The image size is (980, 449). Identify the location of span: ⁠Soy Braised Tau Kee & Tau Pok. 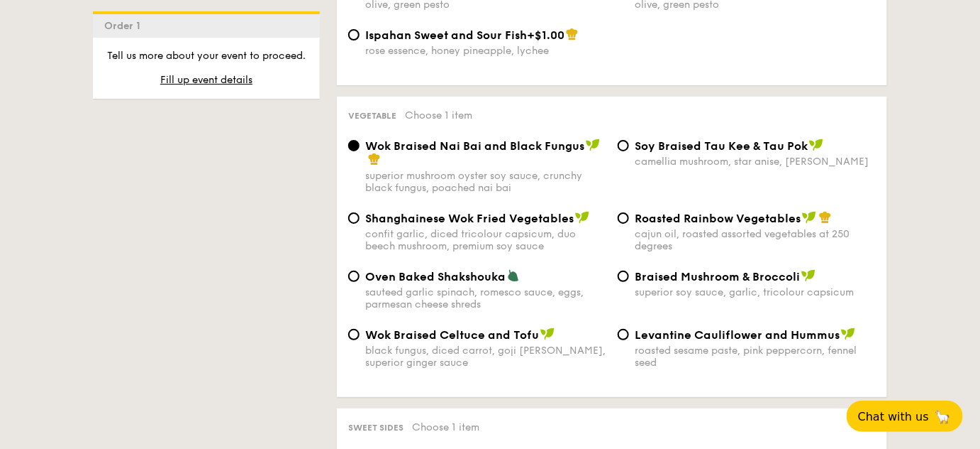
(721, 145).